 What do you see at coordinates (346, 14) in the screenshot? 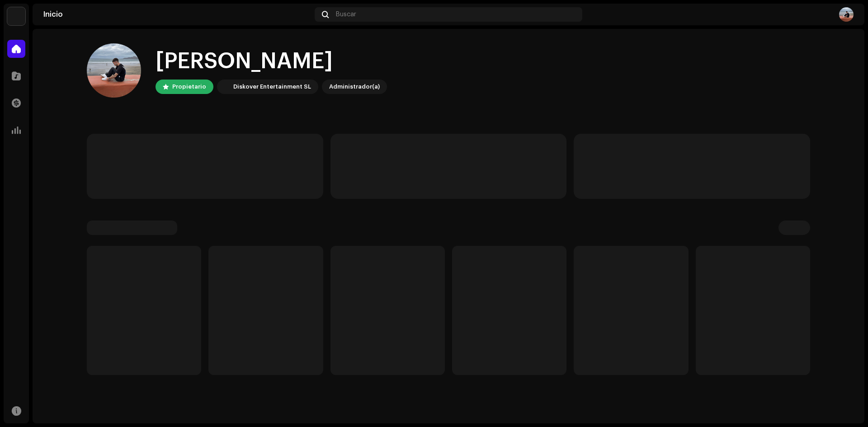
I see `span: Buscar` at bounding box center [346, 14].